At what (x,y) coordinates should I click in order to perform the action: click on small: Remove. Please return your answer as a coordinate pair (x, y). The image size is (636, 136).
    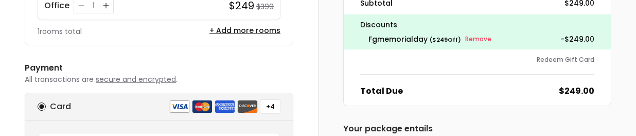
    Looking at the image, I should click on (478, 39).